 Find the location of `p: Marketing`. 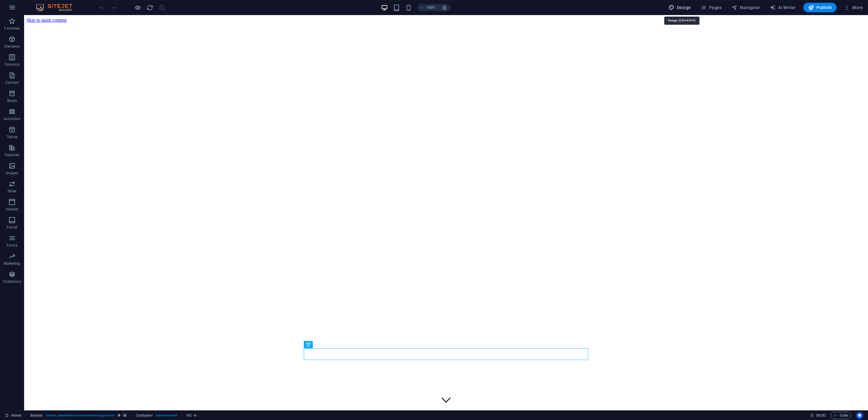

p: Marketing is located at coordinates (12, 264).